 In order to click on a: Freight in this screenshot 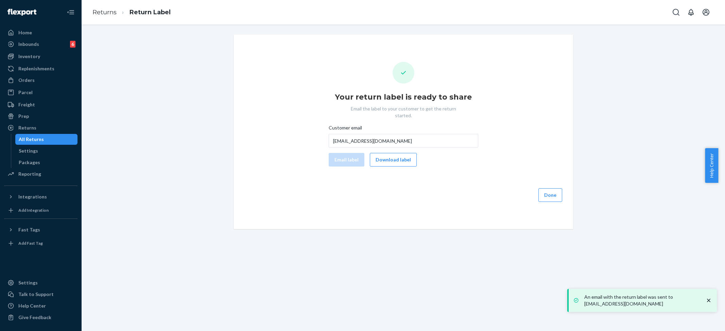, I will do `click(41, 105)`.